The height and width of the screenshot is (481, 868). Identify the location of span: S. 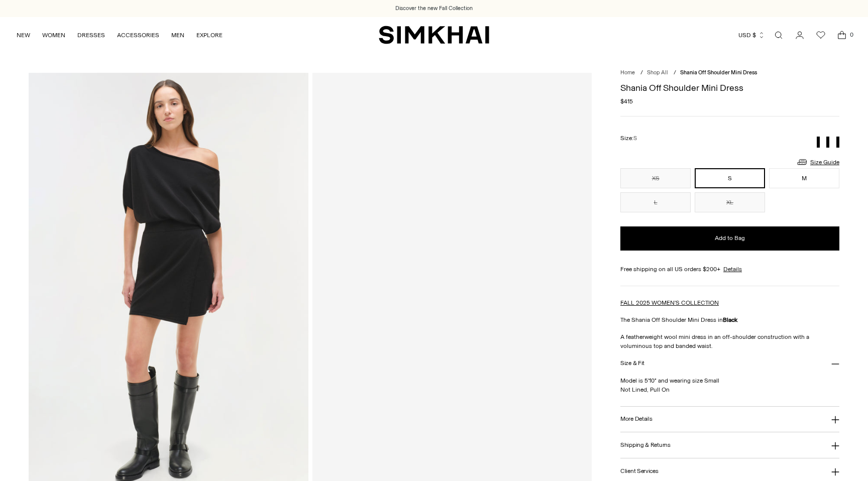
(635, 138).